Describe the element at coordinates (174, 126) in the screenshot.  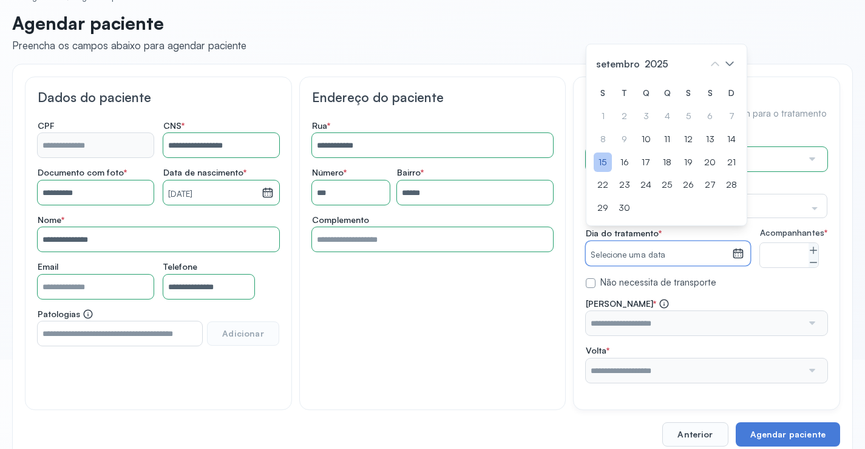
I see `span: CNS` at that location.